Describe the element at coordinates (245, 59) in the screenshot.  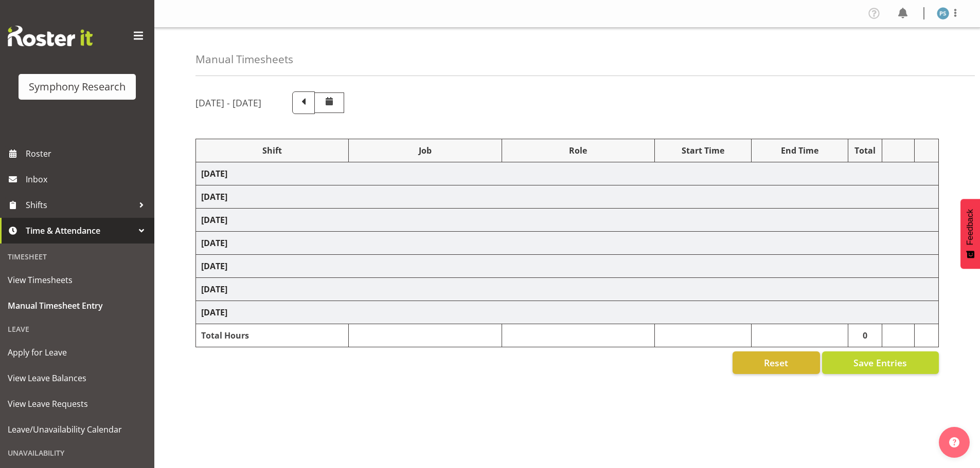
I see `h4: Manual Timesheets` at that location.